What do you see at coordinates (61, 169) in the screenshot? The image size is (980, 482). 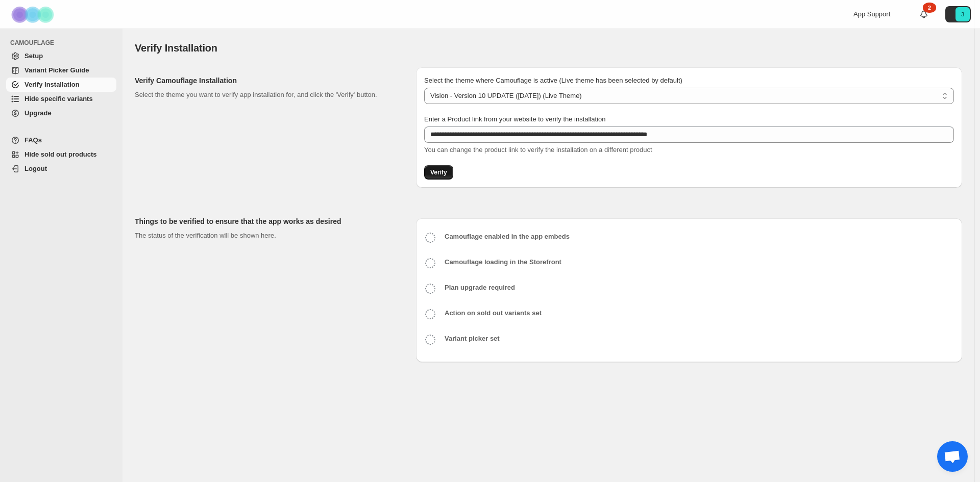 I see `a: Logout` at bounding box center [61, 169].